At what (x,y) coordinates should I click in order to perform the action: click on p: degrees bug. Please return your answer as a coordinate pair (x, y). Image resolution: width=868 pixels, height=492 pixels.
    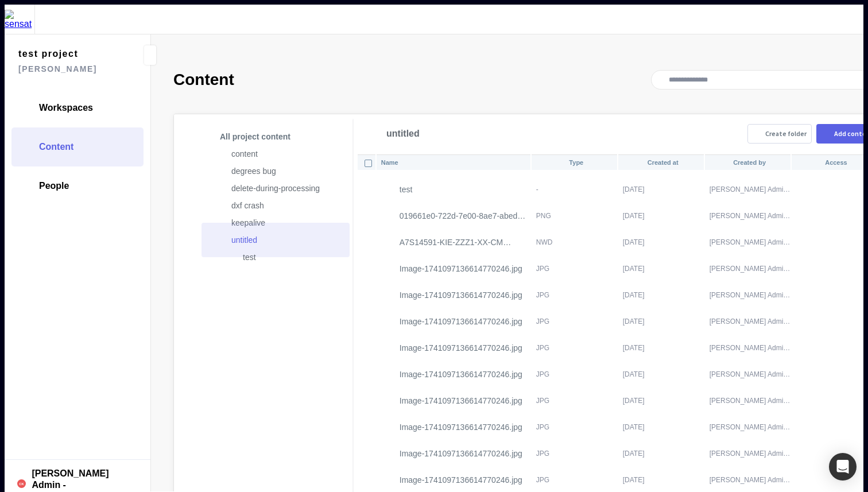
    Looking at the image, I should click on (281, 171).